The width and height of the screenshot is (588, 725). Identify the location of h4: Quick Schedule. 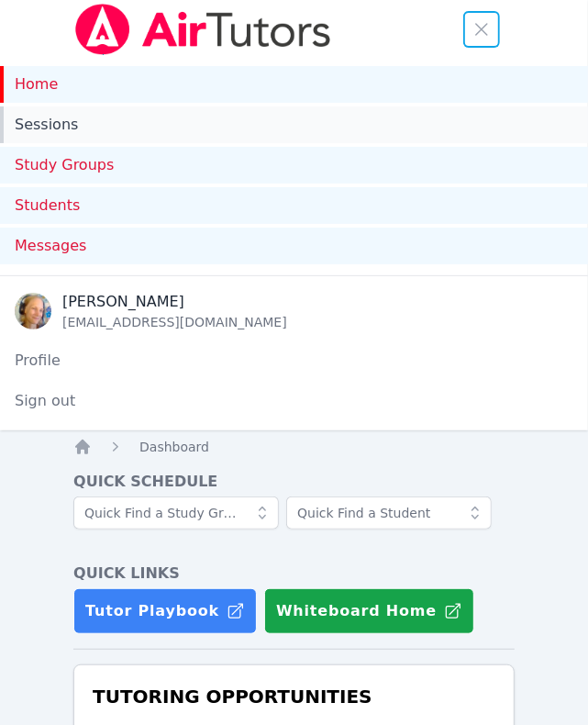
(294, 482).